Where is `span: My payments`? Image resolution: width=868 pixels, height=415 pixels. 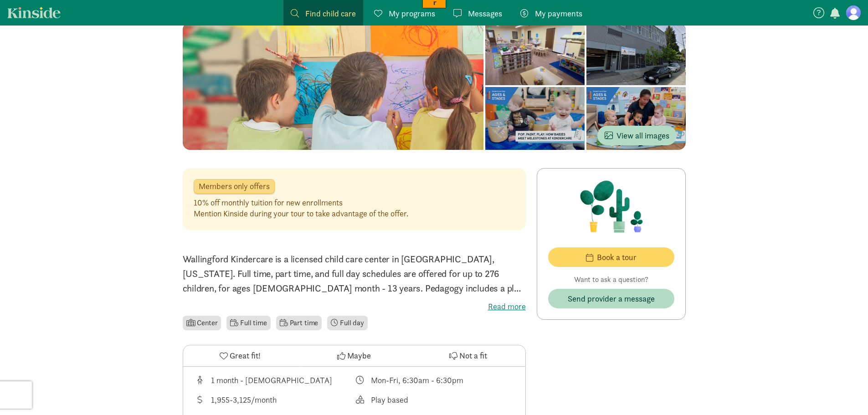 span: My payments is located at coordinates (559, 13).